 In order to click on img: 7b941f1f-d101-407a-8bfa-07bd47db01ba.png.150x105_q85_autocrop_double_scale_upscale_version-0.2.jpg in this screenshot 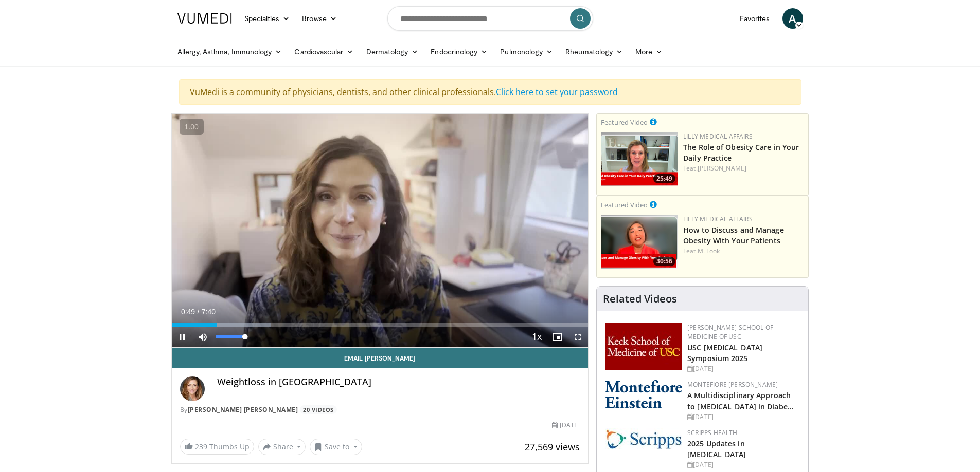, I will do `click(643, 347)`.